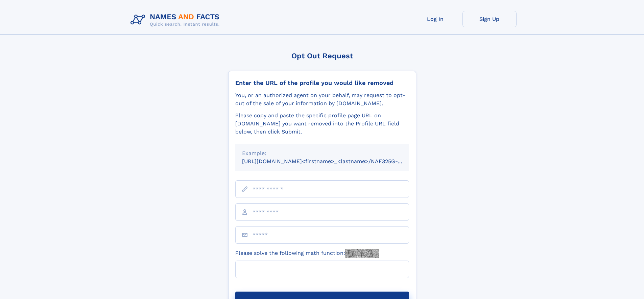 This screenshot has width=644, height=299. I want to click on div: Enter the URL of the profile you would like removed, so click(322, 83).